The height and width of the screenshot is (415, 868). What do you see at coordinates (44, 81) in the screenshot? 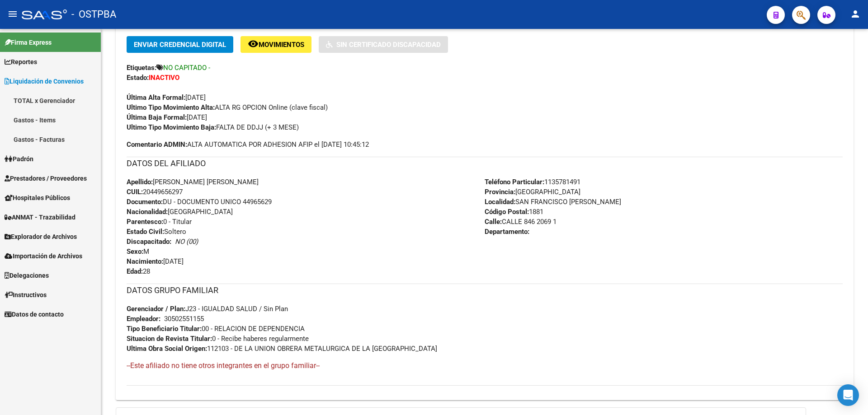
I see `span: Liquidación de Convenios` at bounding box center [44, 81].